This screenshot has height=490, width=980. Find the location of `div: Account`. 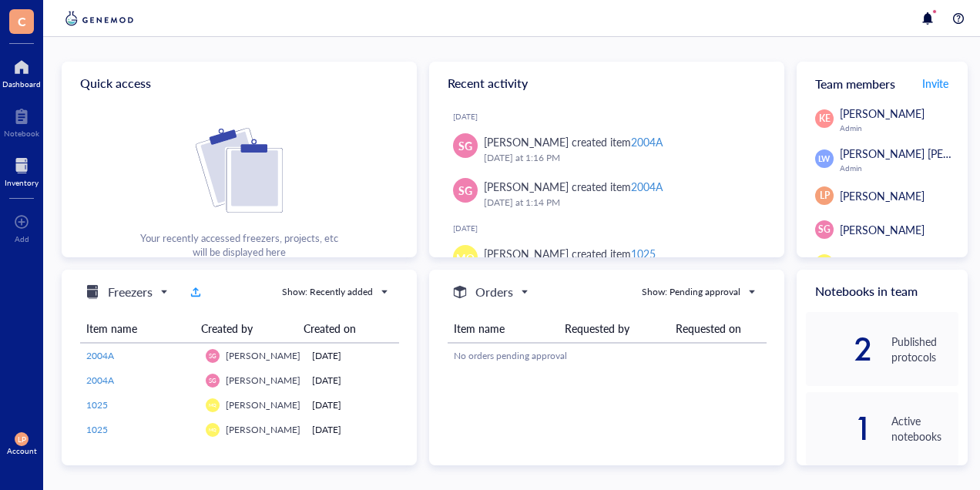

div: Account is located at coordinates (22, 451).